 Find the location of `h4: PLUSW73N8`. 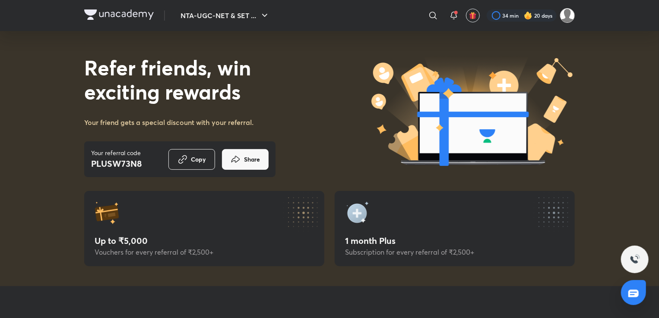

h4: PLUSW73N8 is located at coordinates (116, 164).